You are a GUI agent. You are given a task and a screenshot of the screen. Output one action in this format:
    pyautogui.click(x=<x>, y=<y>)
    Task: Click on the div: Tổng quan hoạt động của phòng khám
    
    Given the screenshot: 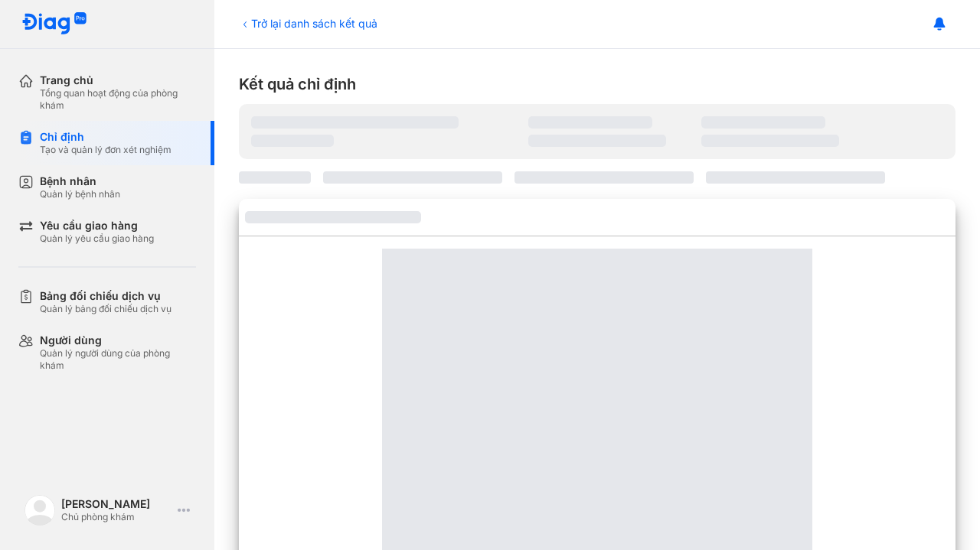 What is the action you would take?
    pyautogui.click(x=118, y=100)
    